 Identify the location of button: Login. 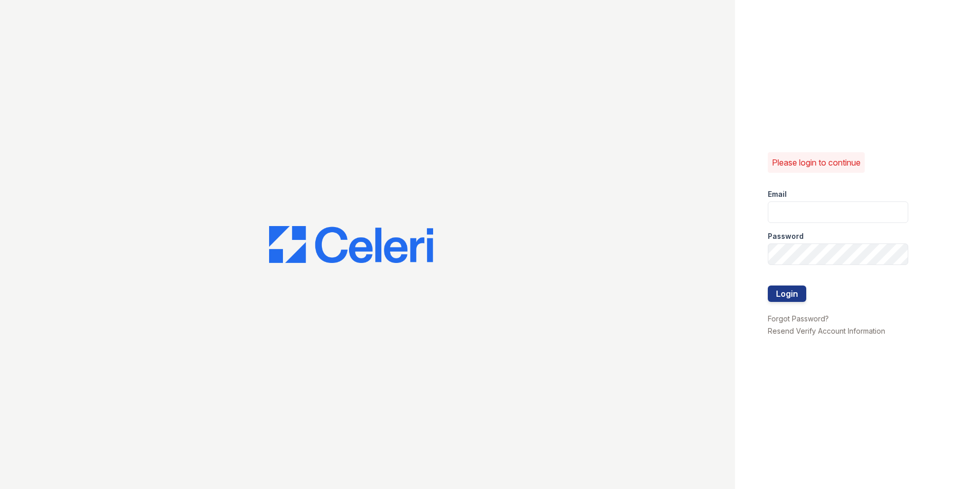
(787, 294).